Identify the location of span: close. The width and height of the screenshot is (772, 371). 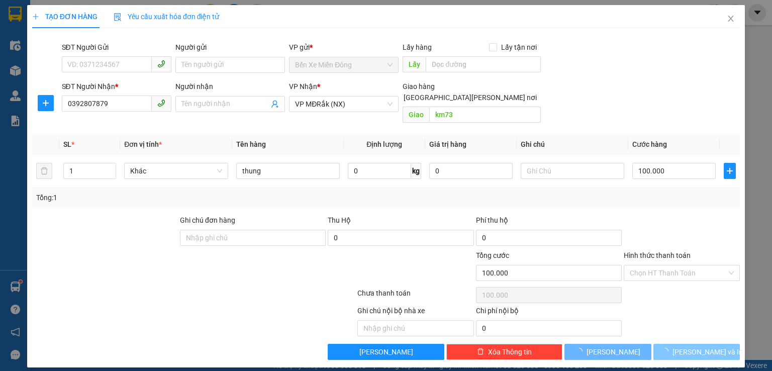
(731, 19).